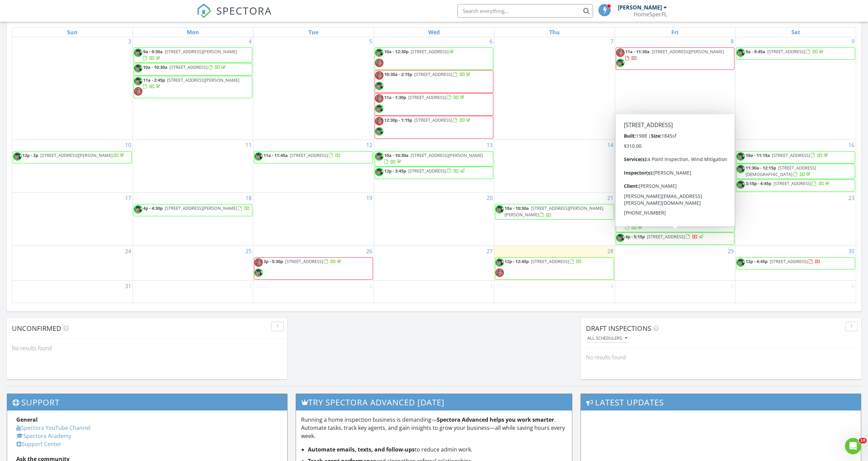 Image resolution: width=868 pixels, height=461 pixels. What do you see at coordinates (675, 292) in the screenshot?
I see `td: Go to September 5, 2025` at bounding box center [675, 292].